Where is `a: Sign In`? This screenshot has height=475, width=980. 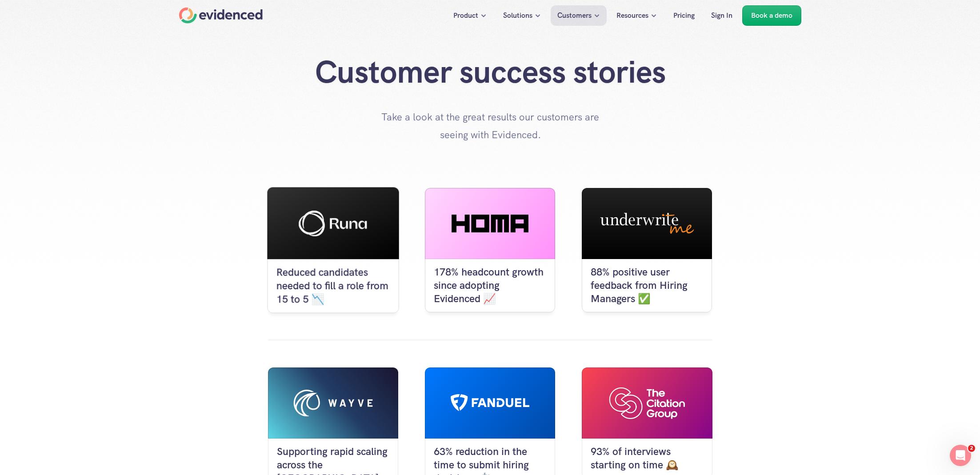 a: Sign In is located at coordinates (722, 16).